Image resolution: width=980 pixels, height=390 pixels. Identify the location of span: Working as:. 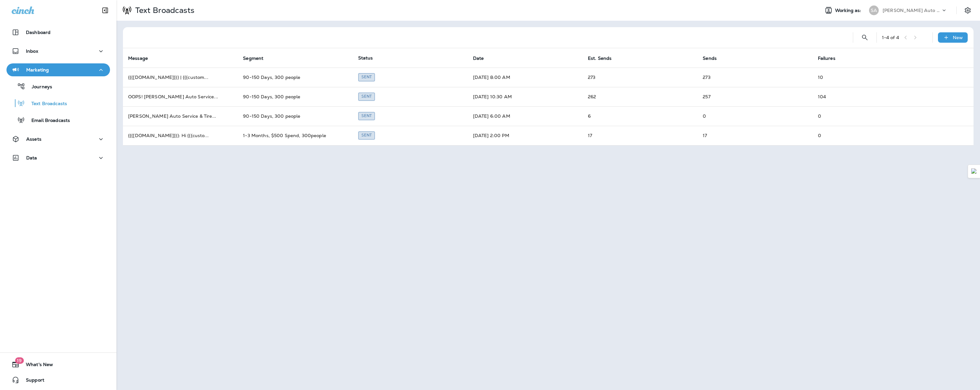
(849, 10).